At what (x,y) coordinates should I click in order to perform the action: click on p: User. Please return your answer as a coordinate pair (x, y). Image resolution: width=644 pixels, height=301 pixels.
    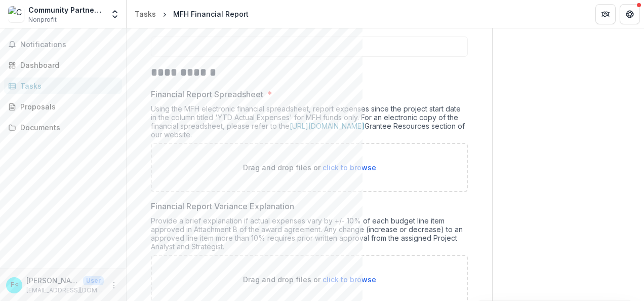
    Looking at the image, I should click on (93, 281).